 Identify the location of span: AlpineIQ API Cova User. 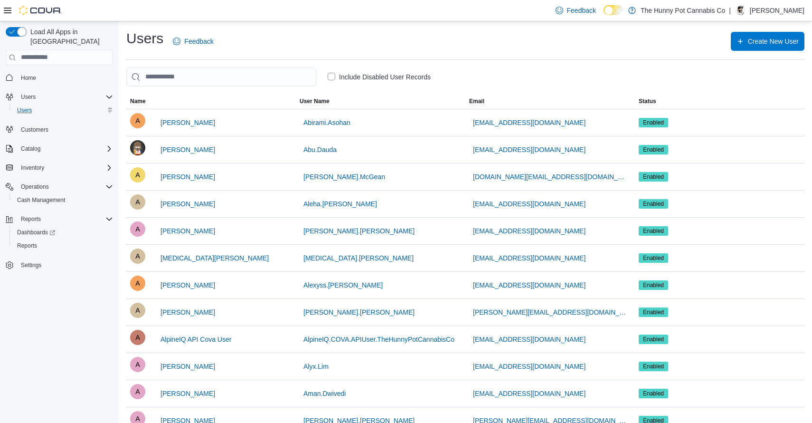
(196, 339).